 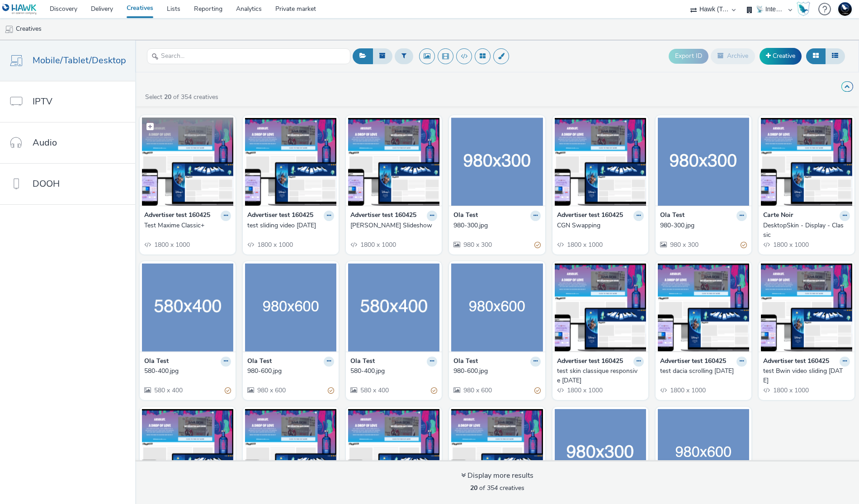 I want to click on div: 980-300.jpg, so click(x=702, y=226).